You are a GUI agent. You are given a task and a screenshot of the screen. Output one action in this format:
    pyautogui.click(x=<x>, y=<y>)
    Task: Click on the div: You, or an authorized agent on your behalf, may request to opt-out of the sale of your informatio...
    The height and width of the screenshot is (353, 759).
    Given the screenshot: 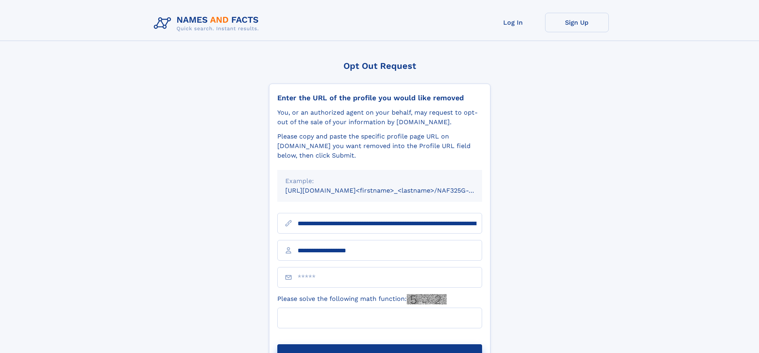 What is the action you would take?
    pyautogui.click(x=380, y=118)
    